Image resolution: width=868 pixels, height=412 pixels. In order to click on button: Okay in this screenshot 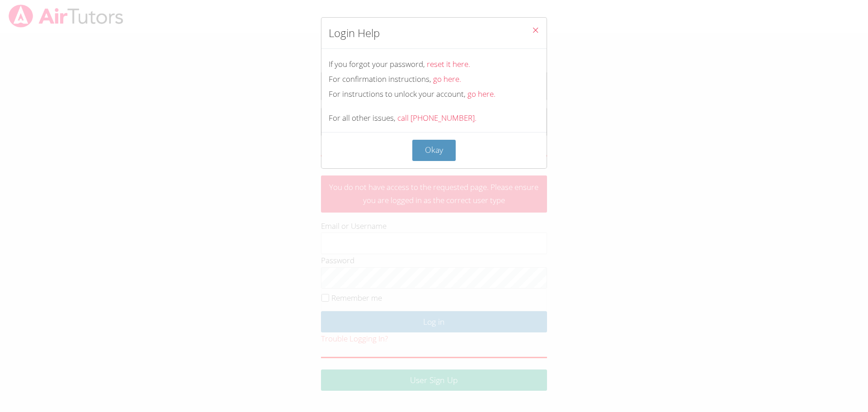, I will do `click(434, 150)`.